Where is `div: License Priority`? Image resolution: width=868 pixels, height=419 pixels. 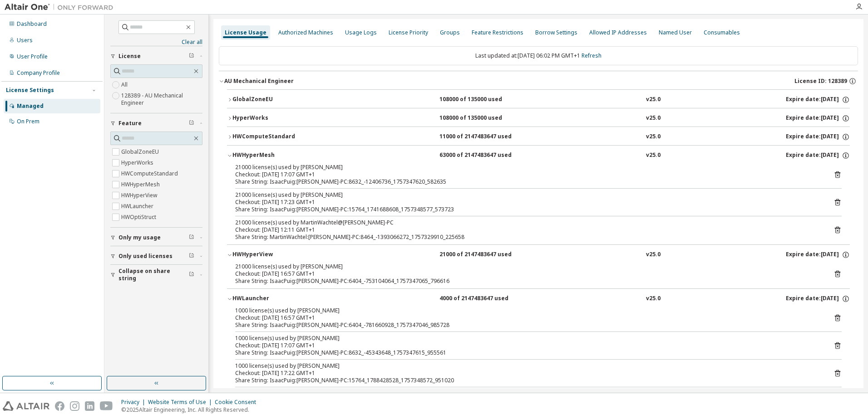
div: License Priority is located at coordinates (408, 33).